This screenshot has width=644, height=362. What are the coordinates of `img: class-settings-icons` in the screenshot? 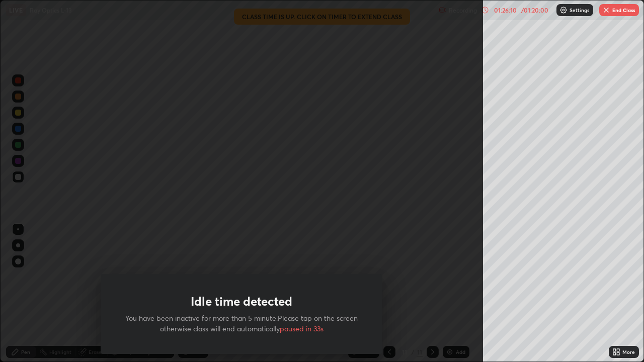 It's located at (564, 10).